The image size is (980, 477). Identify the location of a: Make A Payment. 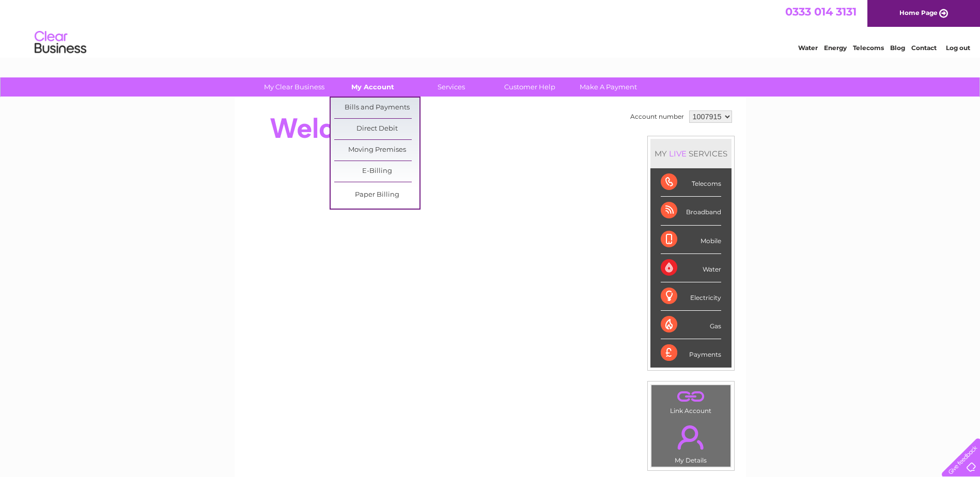
(608, 86).